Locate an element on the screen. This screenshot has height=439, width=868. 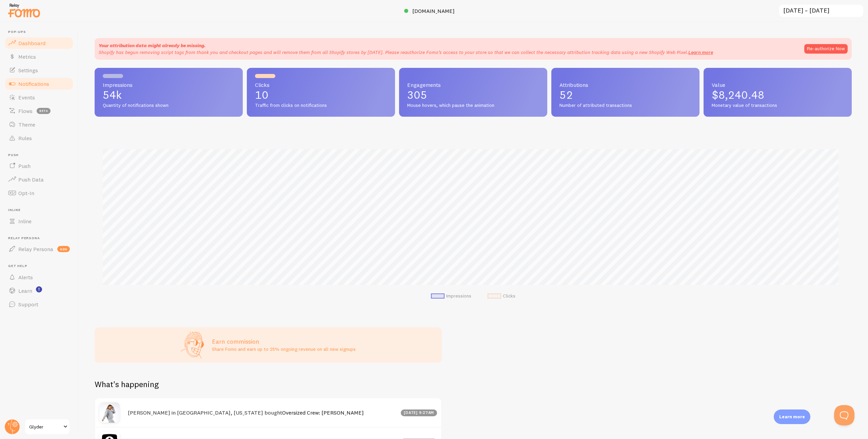
a: Dashboard is located at coordinates (39, 43).